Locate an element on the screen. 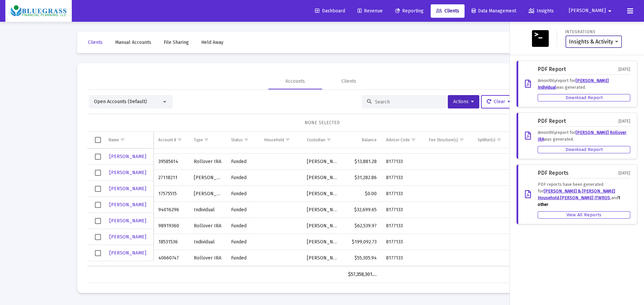 The height and width of the screenshot is (305, 644). span: Dashboard is located at coordinates (330, 11).